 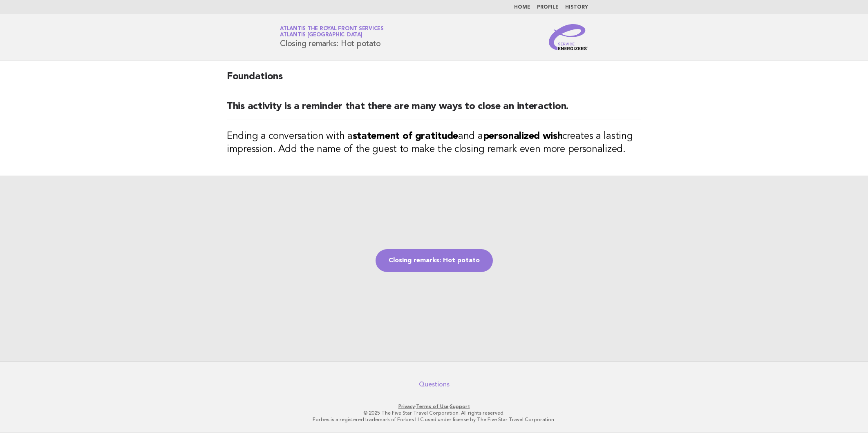 I want to click on p: © 2025 The Five Star Travel Corporation. All rights reserved., so click(x=434, y=413).